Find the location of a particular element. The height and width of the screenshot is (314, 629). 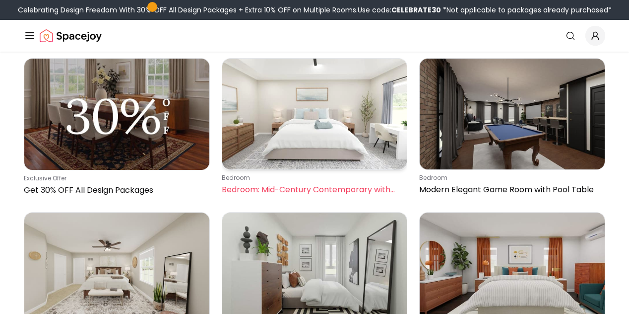

img: Bedroom: Mid-Century Contemporary with Calm Vibes is located at coordinates (315, 114).